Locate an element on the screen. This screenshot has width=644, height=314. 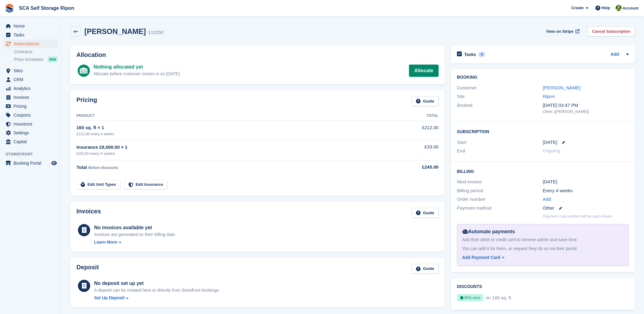
div: Learn More is located at coordinates (106, 242).